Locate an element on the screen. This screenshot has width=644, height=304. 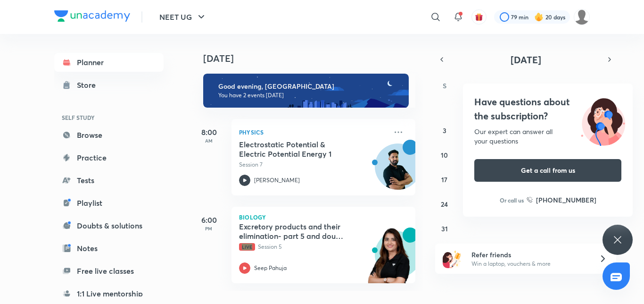
abbr: August 24, 2025 is located at coordinates (444, 204).